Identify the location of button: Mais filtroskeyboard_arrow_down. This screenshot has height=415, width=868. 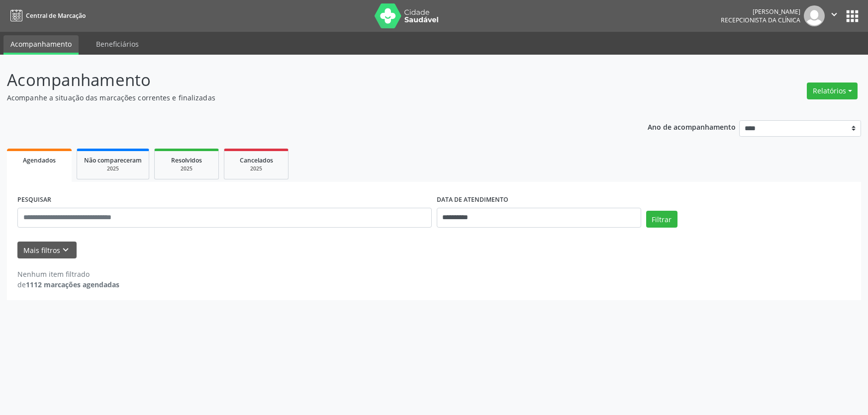
(47, 250).